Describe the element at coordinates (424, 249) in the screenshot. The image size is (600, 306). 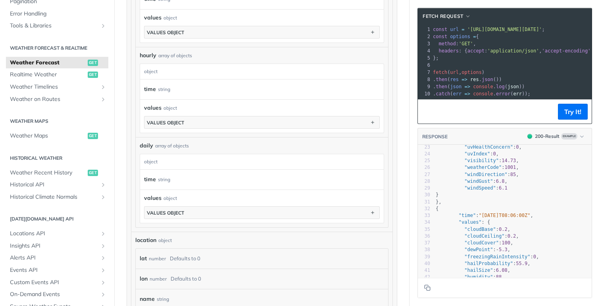
I see `div: 38` at that location.